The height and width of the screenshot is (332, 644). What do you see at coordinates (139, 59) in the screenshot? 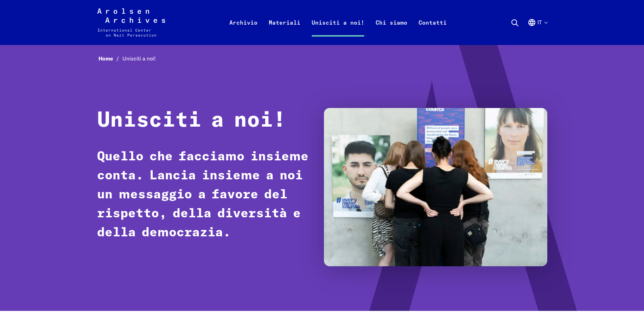
I see `span: Unisciti a noi!` at bounding box center [139, 59].